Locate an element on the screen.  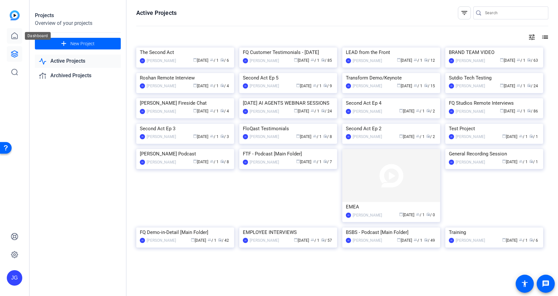
span: / 15 is located at coordinates (430, 86).